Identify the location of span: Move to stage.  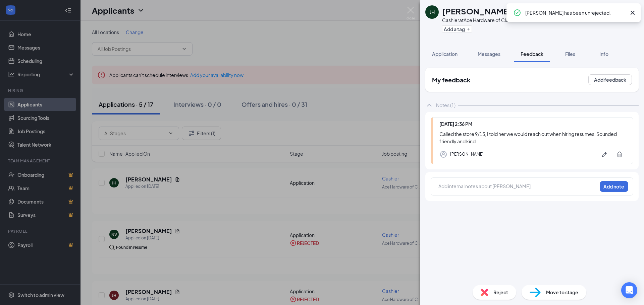
(562, 292).